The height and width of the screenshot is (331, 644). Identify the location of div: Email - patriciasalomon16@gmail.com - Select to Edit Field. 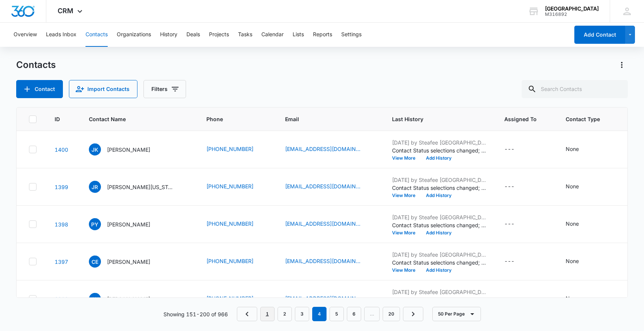
(330, 224).